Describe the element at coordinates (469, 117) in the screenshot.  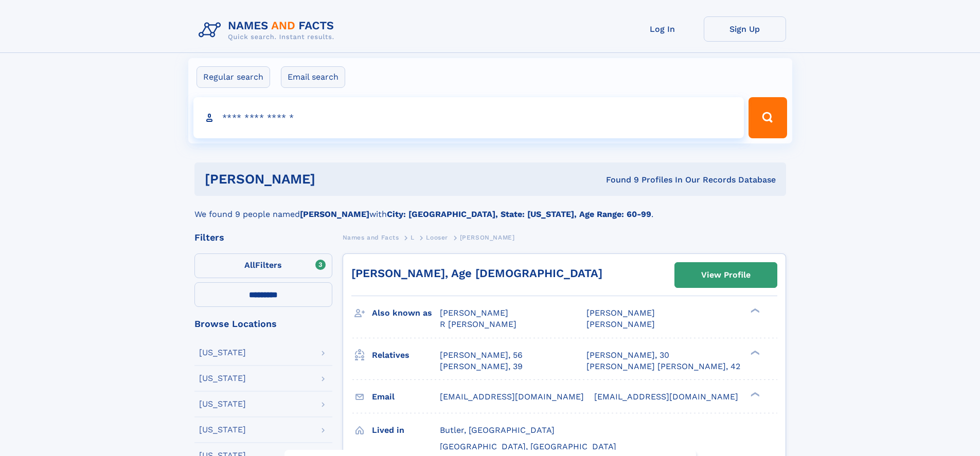
I see `input: search input` at that location.